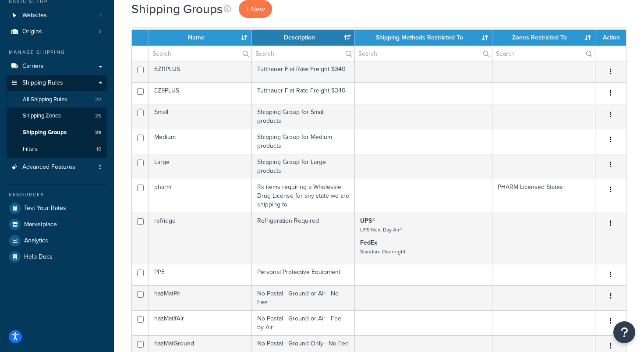  Describe the element at coordinates (57, 208) in the screenshot. I see `a: Test Your Rates` at that location.